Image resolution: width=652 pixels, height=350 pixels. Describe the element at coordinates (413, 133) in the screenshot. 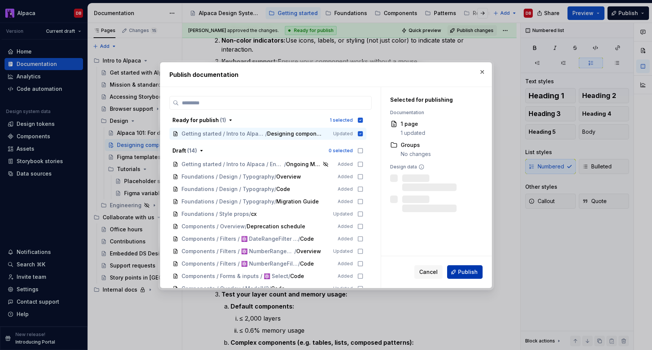

I see `div: 1 updated` at that location.